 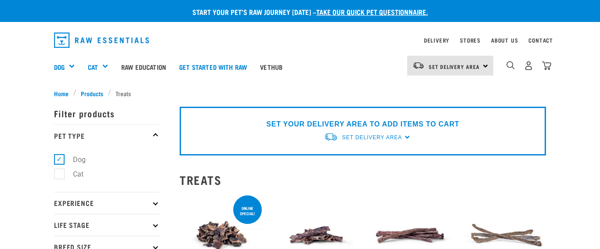 I want to click on p: Life Stage, so click(x=107, y=225).